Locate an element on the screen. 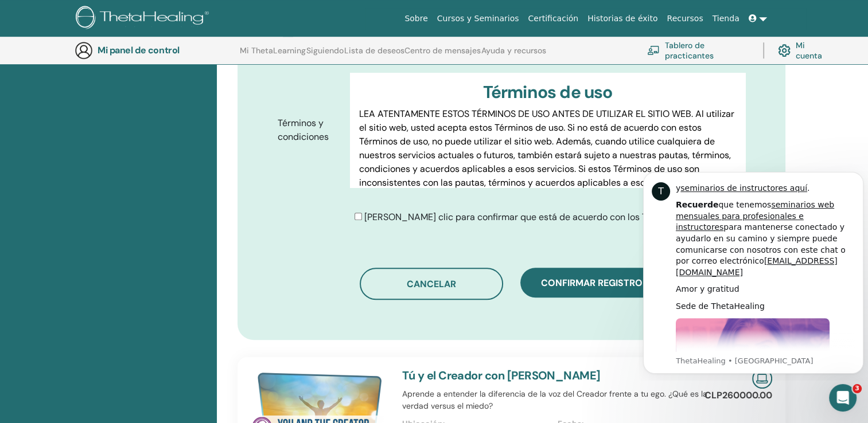  div: y . is located at coordinates (127, 27).